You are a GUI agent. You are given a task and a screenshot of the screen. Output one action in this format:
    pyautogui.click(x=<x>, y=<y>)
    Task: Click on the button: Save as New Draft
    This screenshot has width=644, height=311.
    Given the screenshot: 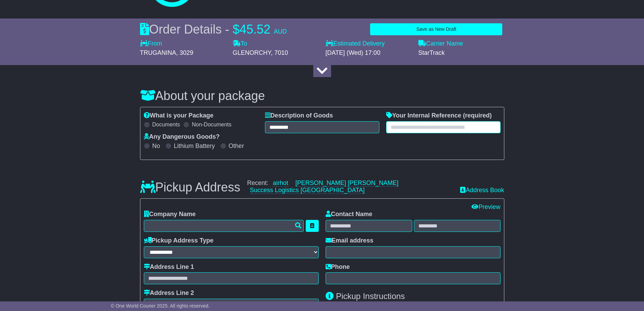 What is the action you would take?
    pyautogui.click(x=436, y=29)
    